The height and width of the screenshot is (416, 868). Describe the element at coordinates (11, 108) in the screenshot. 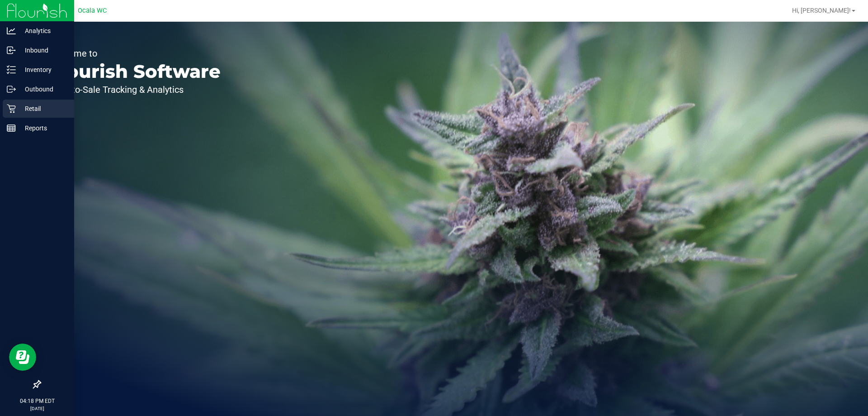

I see `inline-svg: Retail` at that location.